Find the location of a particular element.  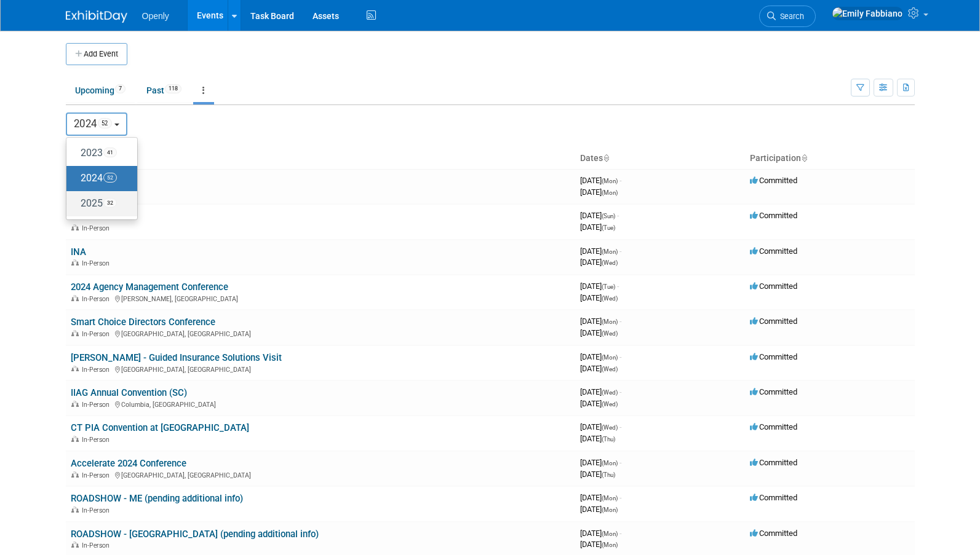

a: Smart Choice Directors Conference is located at coordinates (143, 322).